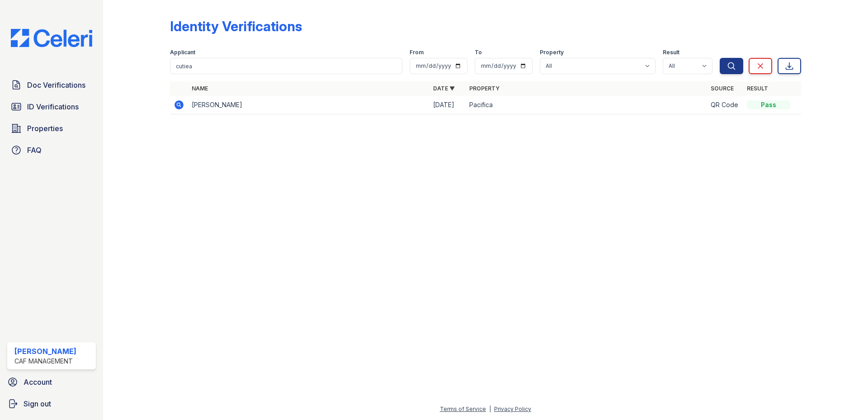 The height and width of the screenshot is (420, 868). Describe the element at coordinates (552, 52) in the screenshot. I see `label: Property` at that location.